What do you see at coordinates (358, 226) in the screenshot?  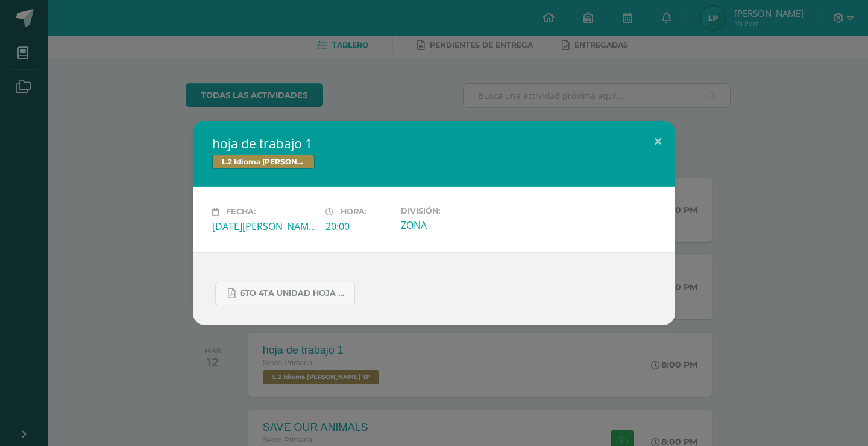 I see `div: 20:00` at bounding box center [358, 226].